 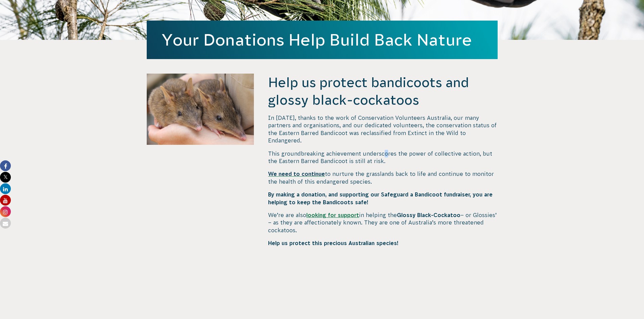 I want to click on span: to nurture the grasslands back to life and continue to monitor the health of this endangered spec..., so click(x=381, y=177).